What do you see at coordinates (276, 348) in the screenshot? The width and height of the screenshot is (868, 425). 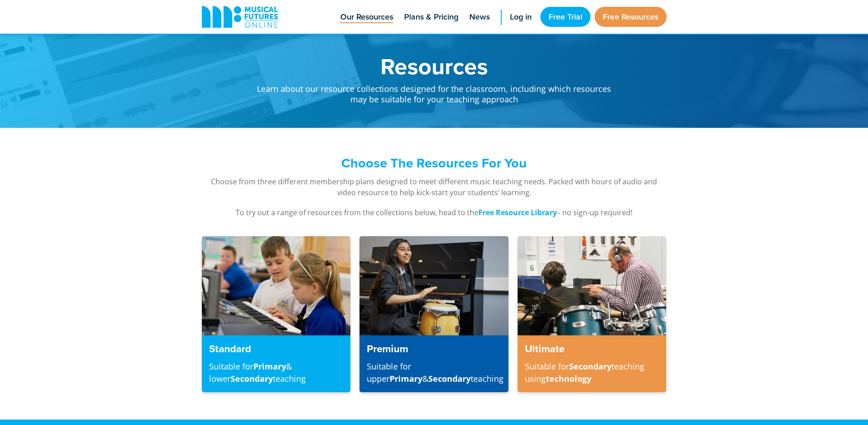 I see `h4: Standard` at bounding box center [276, 348].